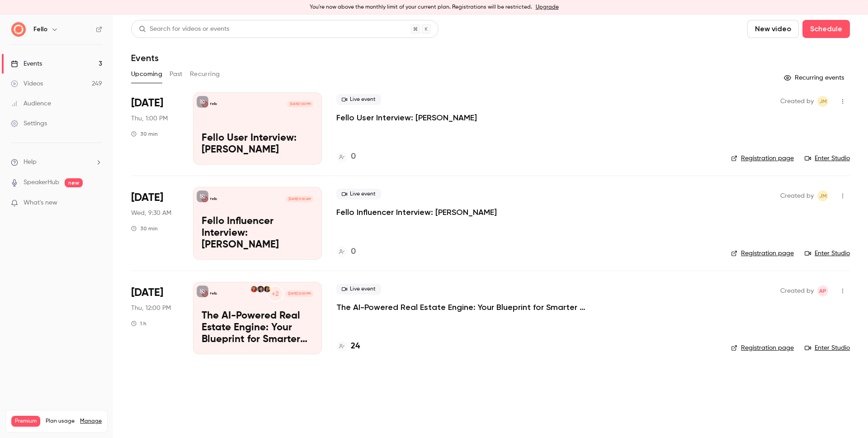 The width and height of the screenshot is (868, 438). I want to click on div: Sep 18 Thu, 12:00 PM (America/New York), so click(155, 318).